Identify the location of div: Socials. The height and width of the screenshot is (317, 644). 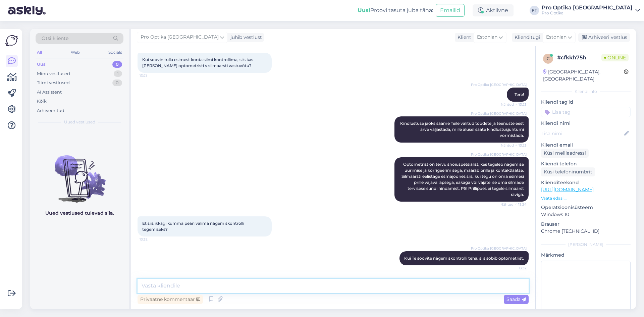
(115, 52).